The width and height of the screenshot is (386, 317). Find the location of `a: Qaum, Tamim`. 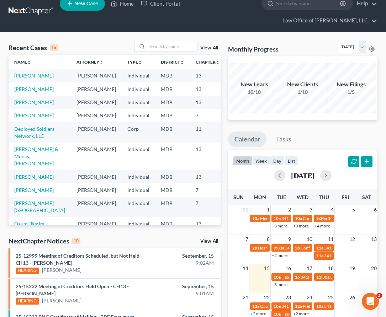

a: Qaum, Tamim is located at coordinates (29, 224).